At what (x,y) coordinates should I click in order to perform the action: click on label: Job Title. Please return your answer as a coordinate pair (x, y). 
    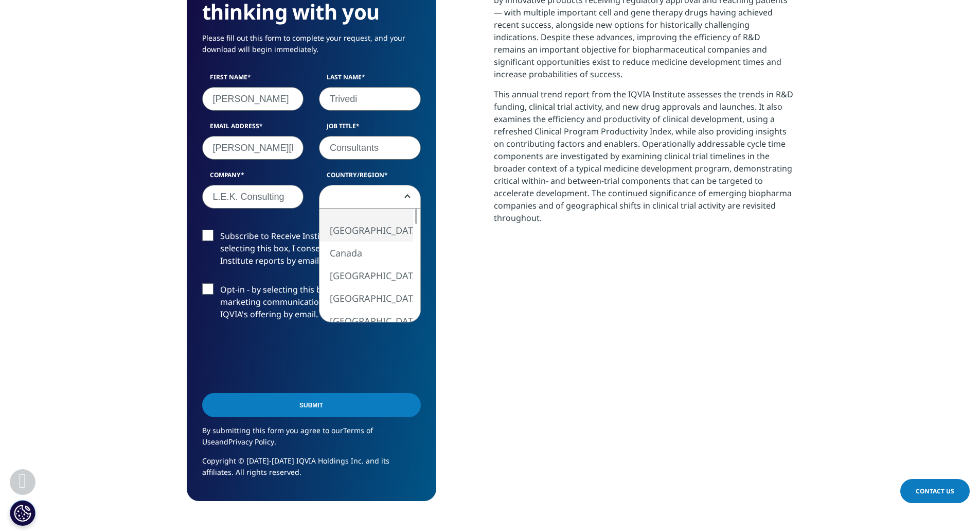
    Looking at the image, I should click on (370, 129).